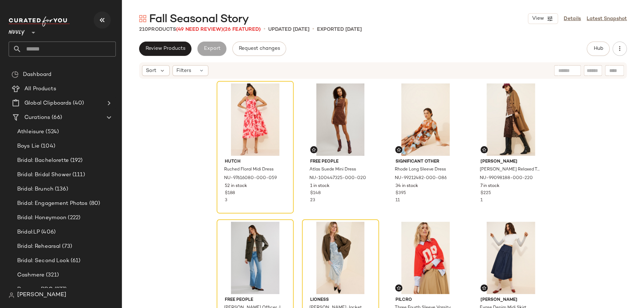  Describe the element at coordinates (94, 203) in the screenshot. I see `span: (80)` at that location.